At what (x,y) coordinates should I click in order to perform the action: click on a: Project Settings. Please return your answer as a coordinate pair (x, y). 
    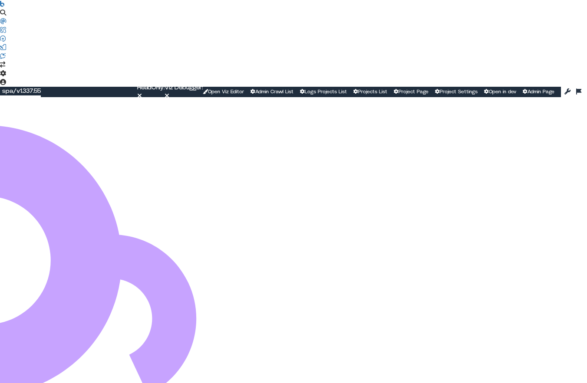
    Looking at the image, I should click on (456, 92).